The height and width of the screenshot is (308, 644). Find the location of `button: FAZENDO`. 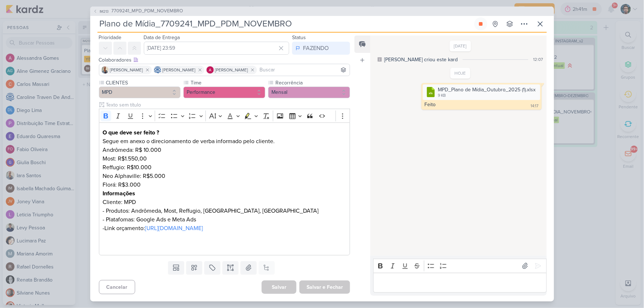

button: FAZENDO is located at coordinates (321, 48).